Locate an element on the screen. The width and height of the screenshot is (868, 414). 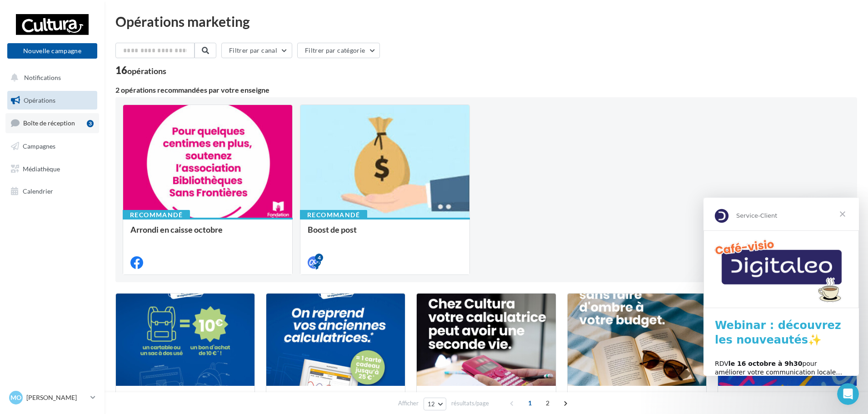
span: 1 is located at coordinates (530, 404).